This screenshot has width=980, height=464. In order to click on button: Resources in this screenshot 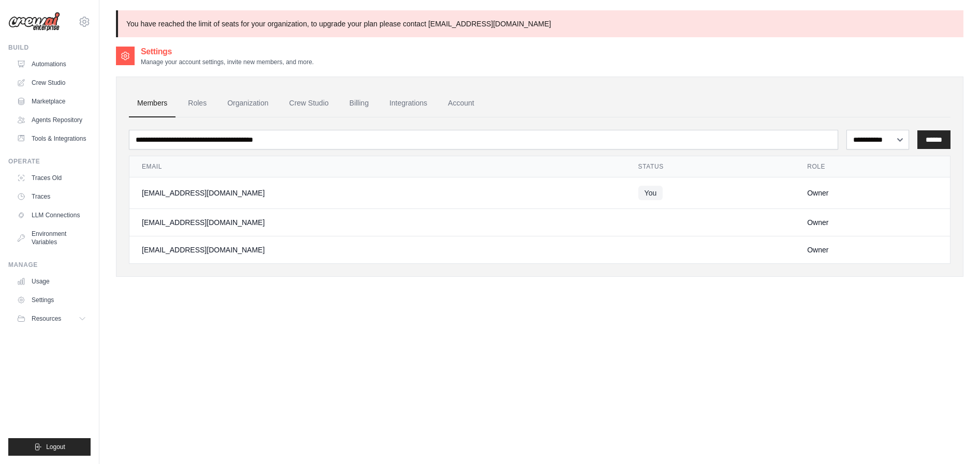, I will do `click(52, 319)`.